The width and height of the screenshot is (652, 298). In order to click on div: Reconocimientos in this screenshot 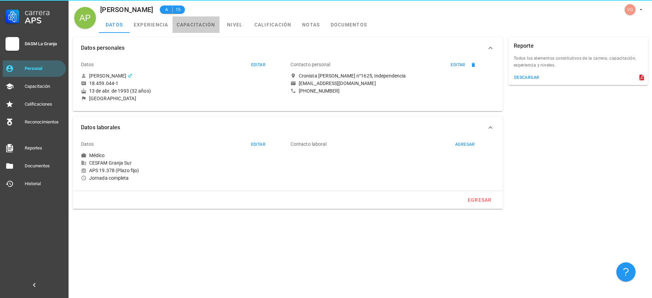, I will do `click(44, 122)`.